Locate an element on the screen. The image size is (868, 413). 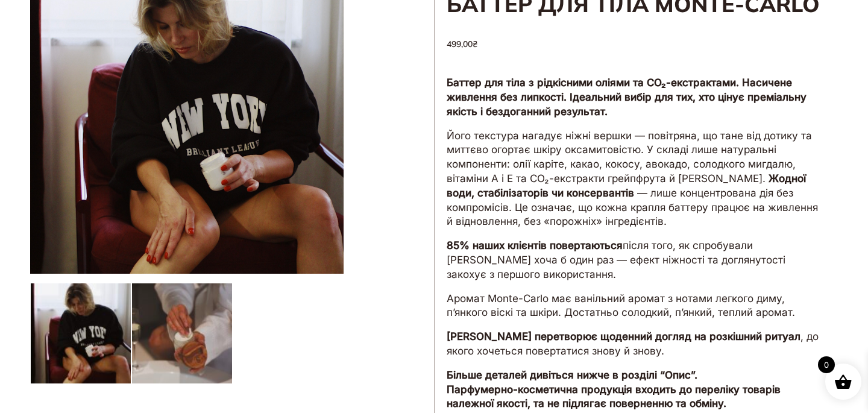
bdi: 499,00 is located at coordinates (462, 44).